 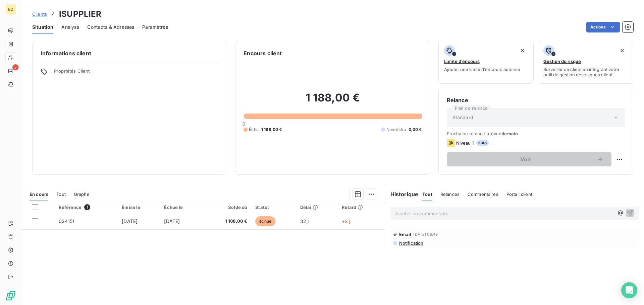 What do you see at coordinates (40, 14) in the screenshot?
I see `a: Clients` at bounding box center [40, 14].